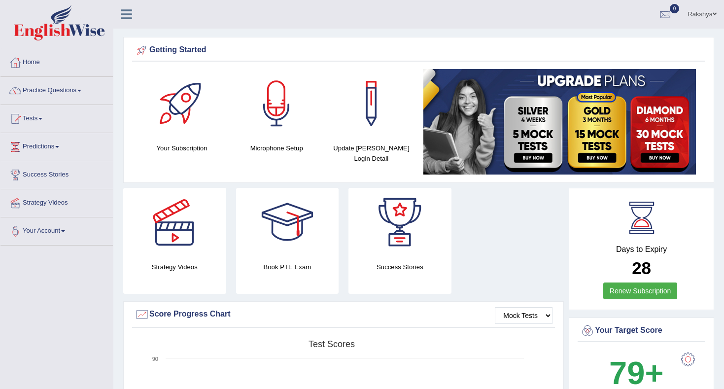  What do you see at coordinates (641, 331) in the screenshot?
I see `div: Your Target Score` at bounding box center [641, 331].